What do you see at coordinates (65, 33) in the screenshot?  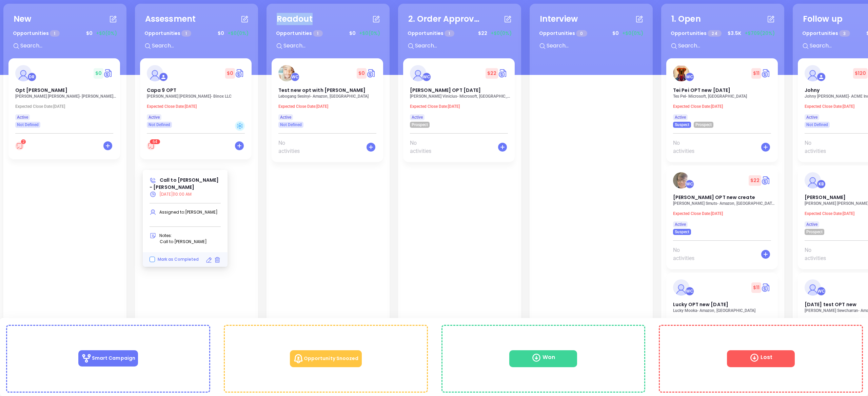 I see `div: NewOpportunities 1$0+$0(0%)` at bounding box center [65, 33].